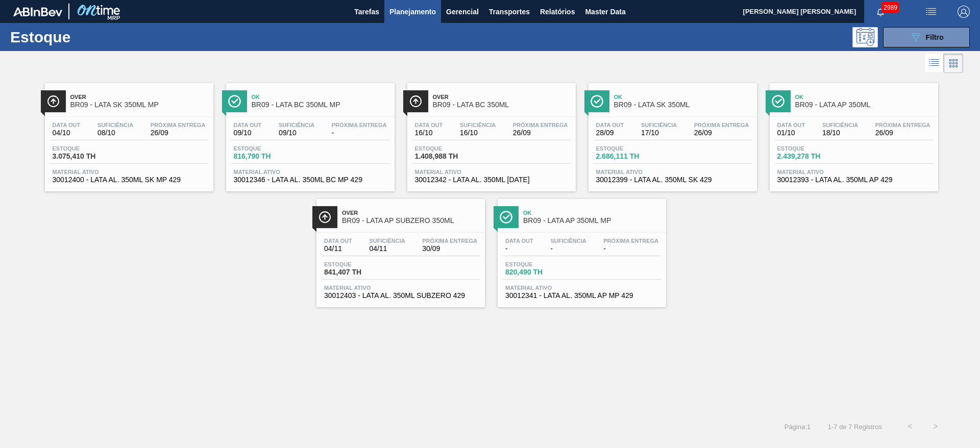 The image size is (980, 448). I want to click on span: 30012400 - LATA AL. 350ML SK MP 429, so click(129, 180).